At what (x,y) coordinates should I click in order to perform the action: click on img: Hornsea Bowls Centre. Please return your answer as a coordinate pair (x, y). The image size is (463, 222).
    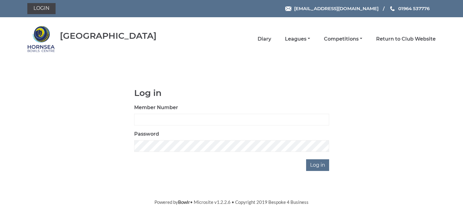
    Looking at the image, I should click on (41, 39).